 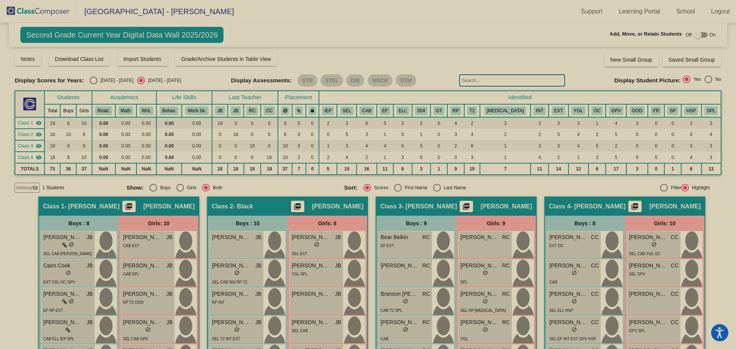 What do you see at coordinates (558, 111) in the screenshot?
I see `th: Extrovert` at bounding box center [558, 111].